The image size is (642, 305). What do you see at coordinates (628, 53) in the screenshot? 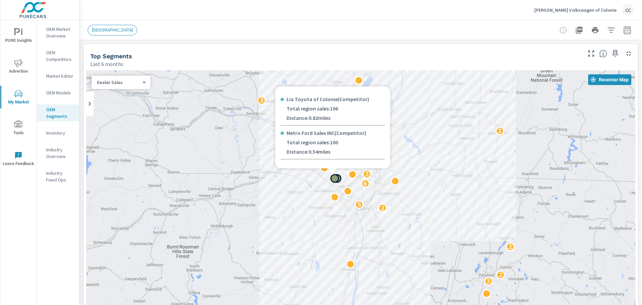
I see `button: Minimize Widget` at bounding box center [628, 53].